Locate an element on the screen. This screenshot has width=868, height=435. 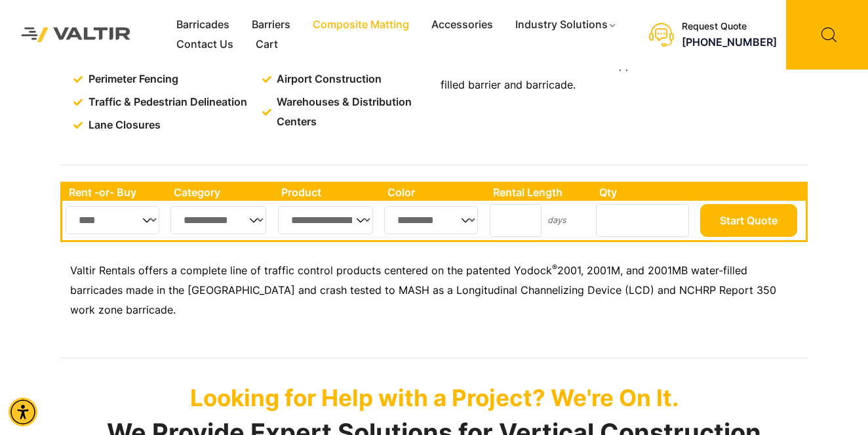
p: Looking for Help with a Project? We're On It. is located at coordinates (434, 397).